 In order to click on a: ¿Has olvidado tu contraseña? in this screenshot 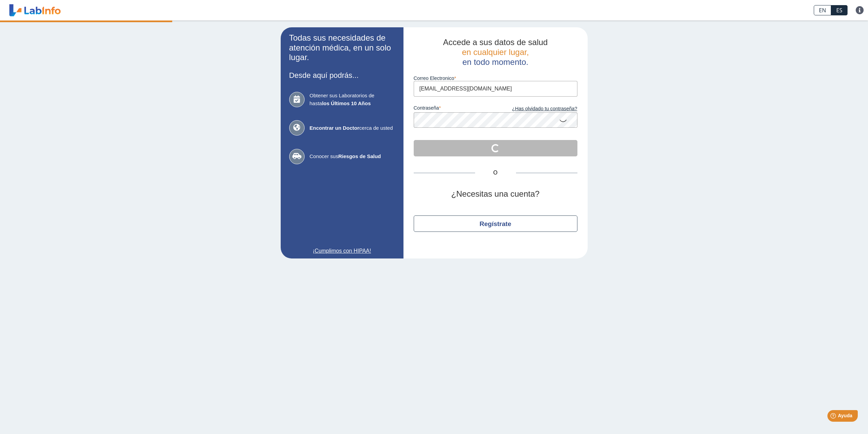, I will do `click(537, 109)`.